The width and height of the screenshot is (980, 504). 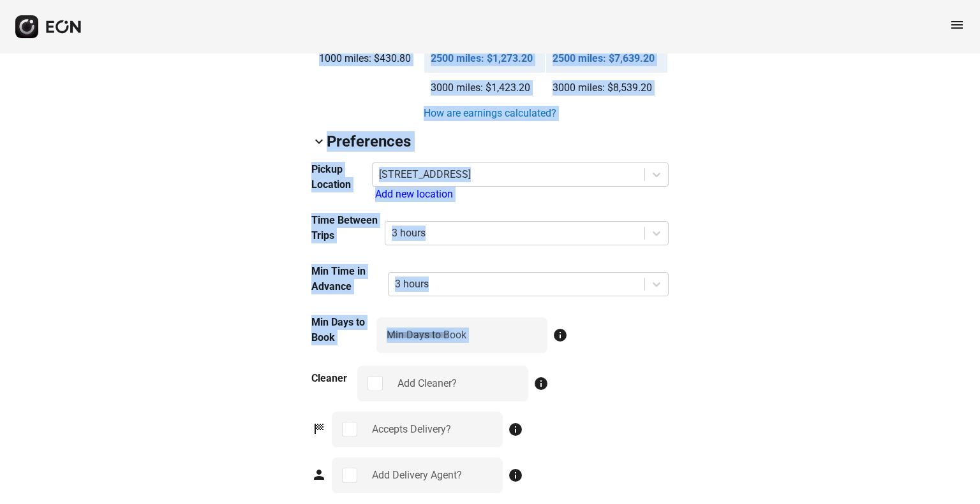 What do you see at coordinates (367, 59) in the screenshot?
I see `td: 1000 miles: $430.80` at bounding box center [367, 59].